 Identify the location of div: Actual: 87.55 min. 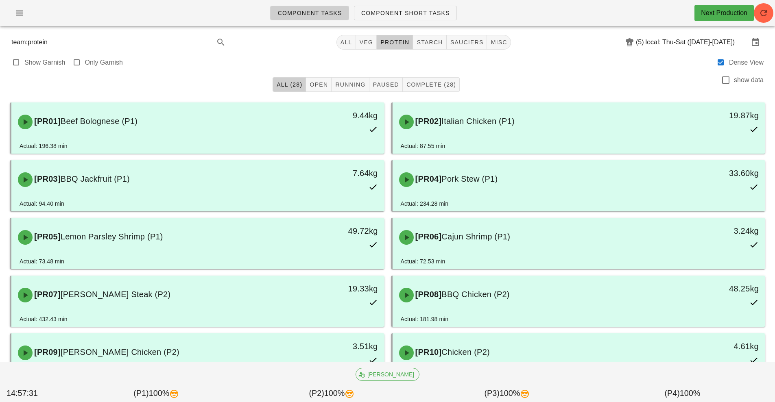
(423, 146).